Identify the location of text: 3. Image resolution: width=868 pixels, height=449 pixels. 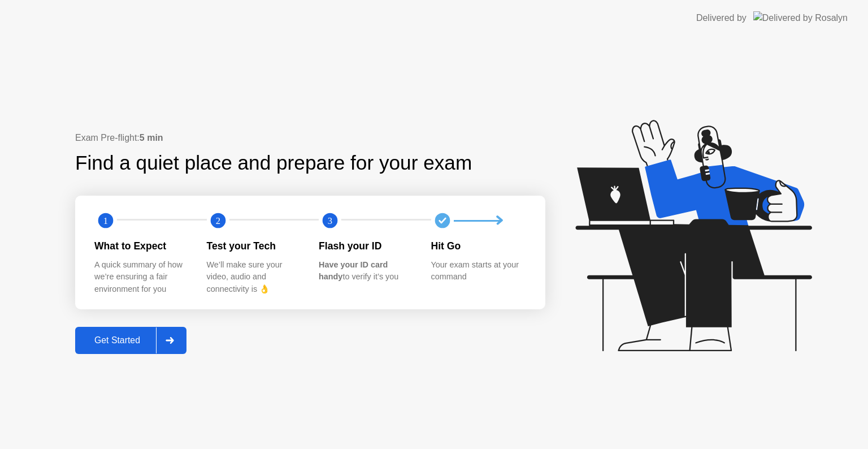
(330, 220).